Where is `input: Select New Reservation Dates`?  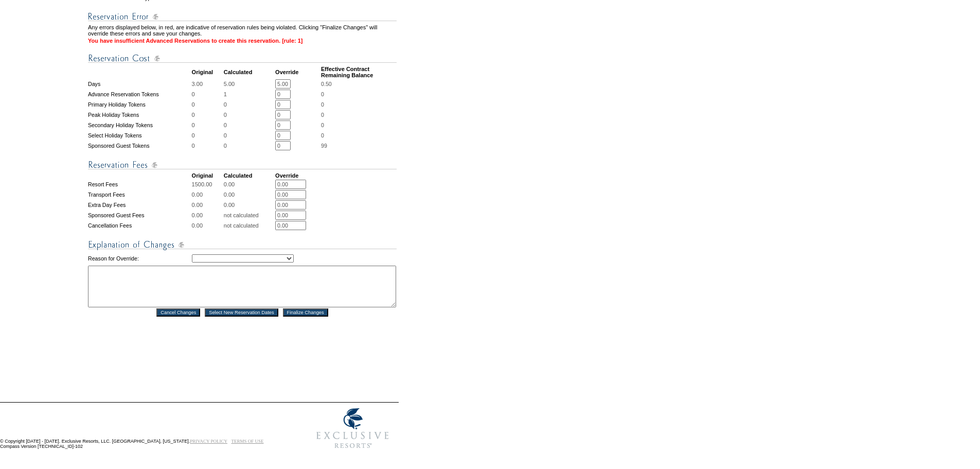 input: Select New Reservation Dates is located at coordinates (241, 312).